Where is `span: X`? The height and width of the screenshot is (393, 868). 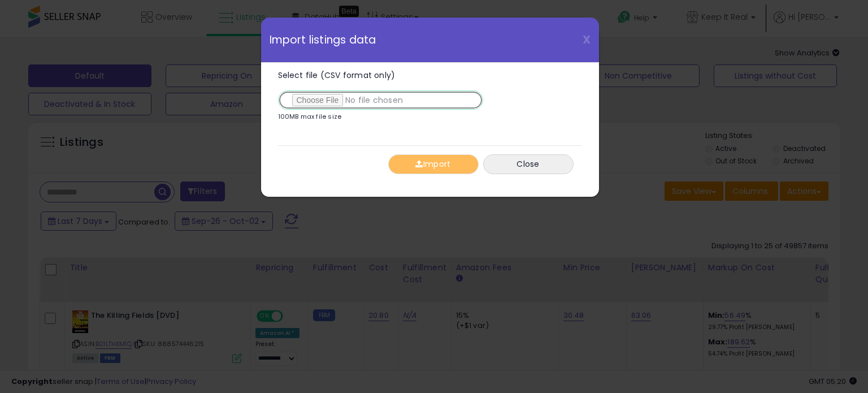
span: X is located at coordinates (586, 40).